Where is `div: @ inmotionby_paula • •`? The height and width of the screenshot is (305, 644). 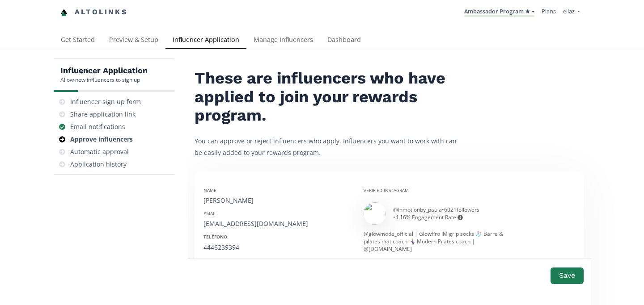
div: @ inmotionby_paula • • is located at coordinates (452, 213).